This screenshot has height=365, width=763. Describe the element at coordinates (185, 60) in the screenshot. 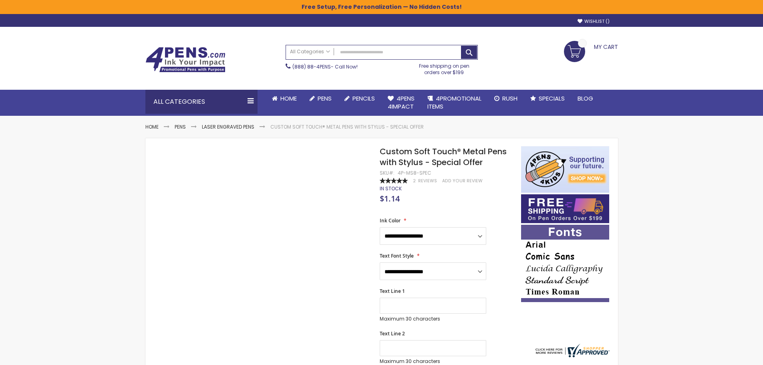

I see `img: 4Pens Custom Pens and Promotional Products` at that location.